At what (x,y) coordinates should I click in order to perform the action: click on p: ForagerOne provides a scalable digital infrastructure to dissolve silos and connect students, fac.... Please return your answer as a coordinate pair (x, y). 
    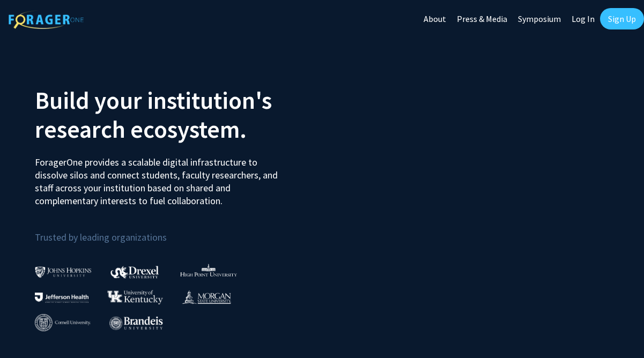
    Looking at the image, I should click on (157, 178).